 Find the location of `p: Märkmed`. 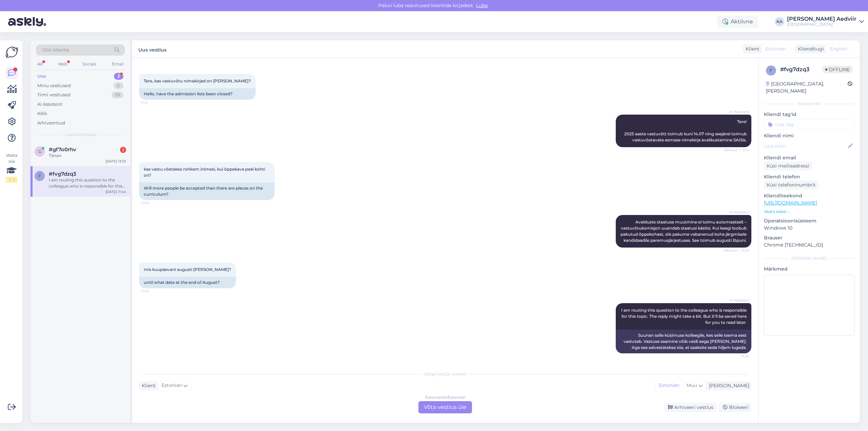

p: Märkmed is located at coordinates (809, 269).